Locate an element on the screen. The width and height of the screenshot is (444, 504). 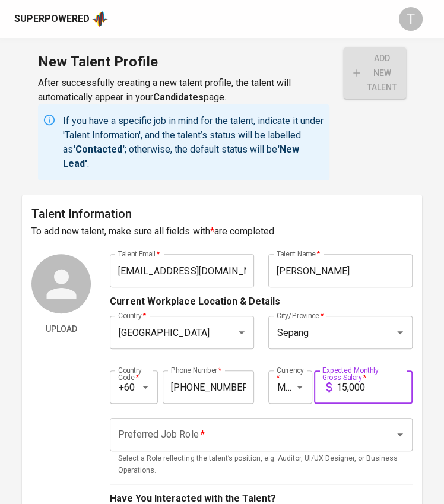
p: After successfully creating a new talent profile, the talent will automatically appear in your page. is located at coordinates (184, 91).